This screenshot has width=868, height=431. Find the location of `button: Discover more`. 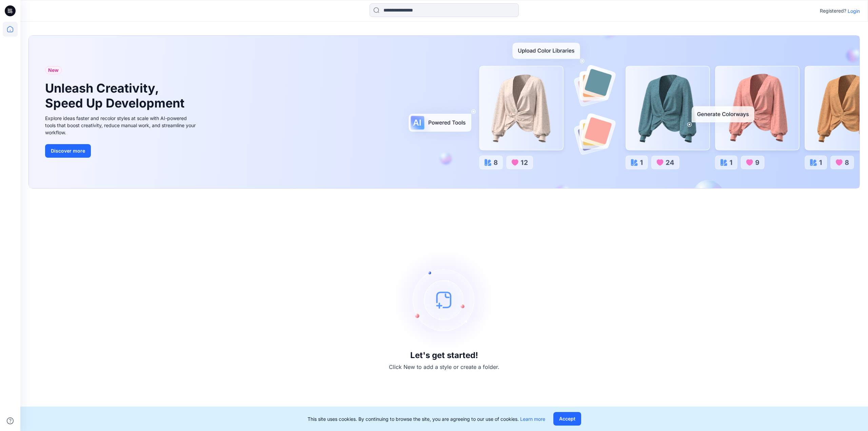

button: Discover more is located at coordinates (68, 151).